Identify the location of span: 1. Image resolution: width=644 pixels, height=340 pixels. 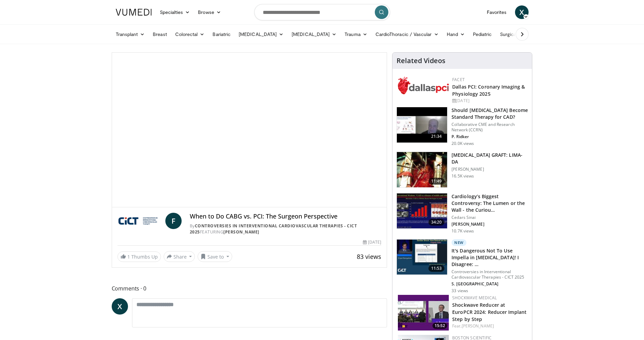
(129, 257).